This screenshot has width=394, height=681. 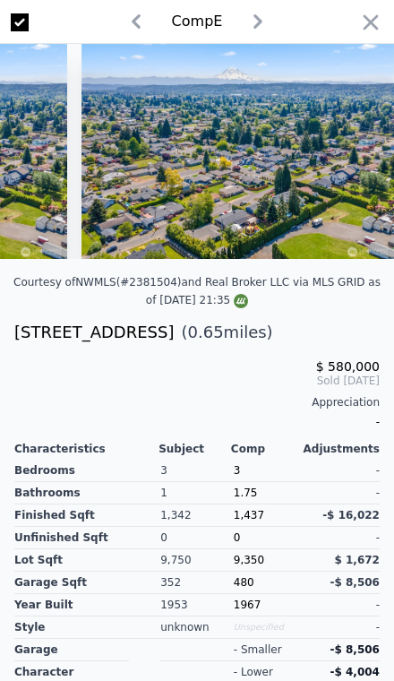 I want to click on div: Style, so click(x=87, y=627).